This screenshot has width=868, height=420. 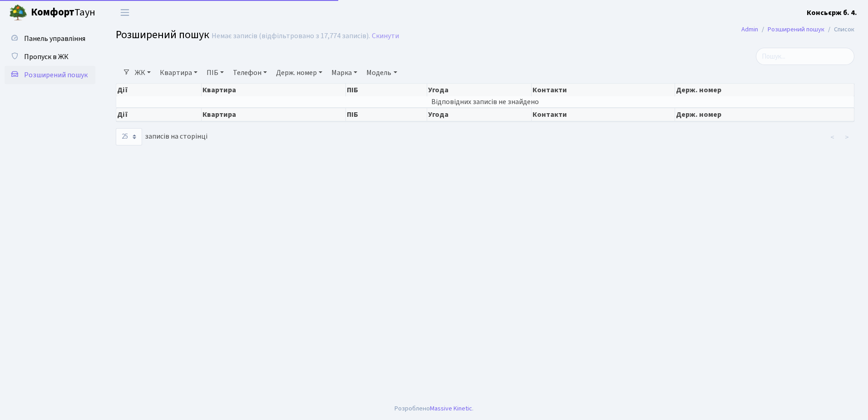 I want to click on span: Пропуск в ЖК, so click(x=46, y=57).